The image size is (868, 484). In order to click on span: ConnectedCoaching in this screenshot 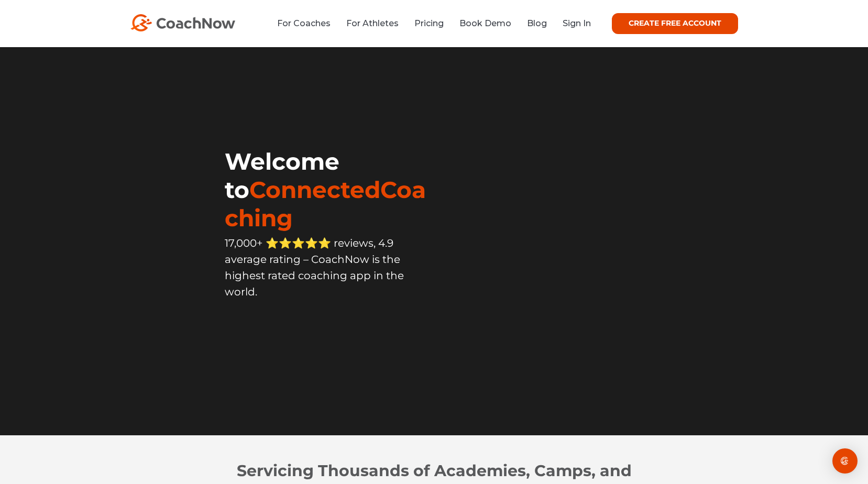, I will do `click(326, 203)`.